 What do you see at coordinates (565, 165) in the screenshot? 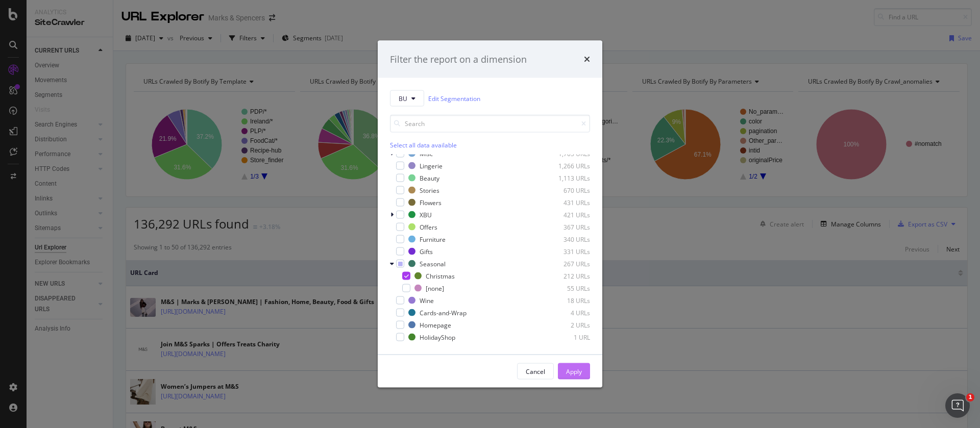
I see `div: 1,266 URLs` at bounding box center [565, 165].